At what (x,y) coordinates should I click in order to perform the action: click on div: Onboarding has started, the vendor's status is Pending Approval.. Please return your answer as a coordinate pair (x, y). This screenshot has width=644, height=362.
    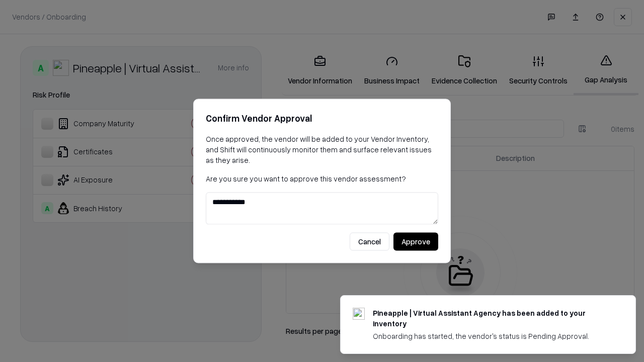
    Looking at the image, I should click on (492, 336).